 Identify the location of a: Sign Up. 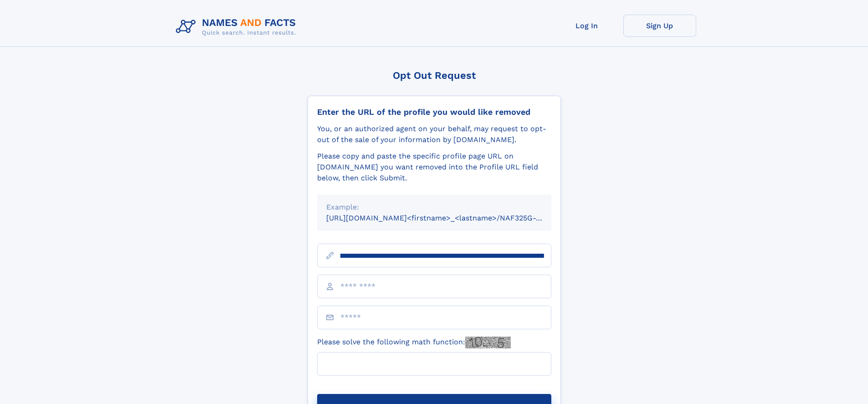
(660, 26).